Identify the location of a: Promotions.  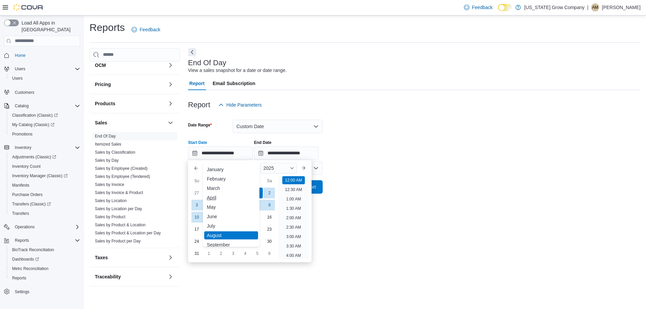
(22, 134).